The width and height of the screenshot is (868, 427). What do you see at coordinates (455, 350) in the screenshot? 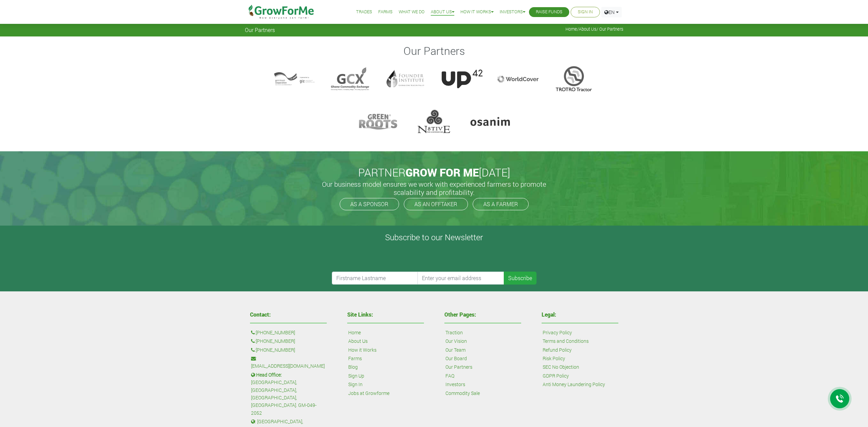
I see `a: Our Team` at bounding box center [455, 350].